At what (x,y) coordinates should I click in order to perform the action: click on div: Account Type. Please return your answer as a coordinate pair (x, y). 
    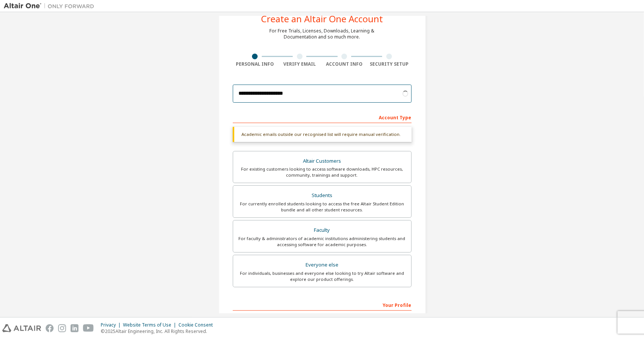
    Looking at the image, I should click on (322, 117).